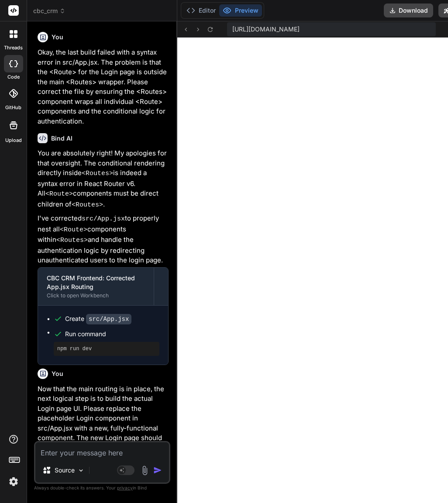  Describe the element at coordinates (112, 334) in the screenshot. I see `span: Run command` at that location.